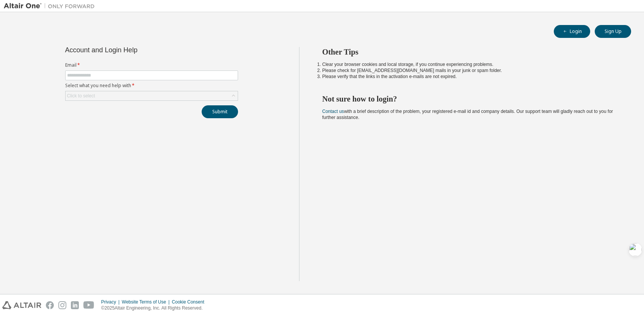  What do you see at coordinates (51, 6) in the screenshot?
I see `img: Altair One` at bounding box center [51, 6].